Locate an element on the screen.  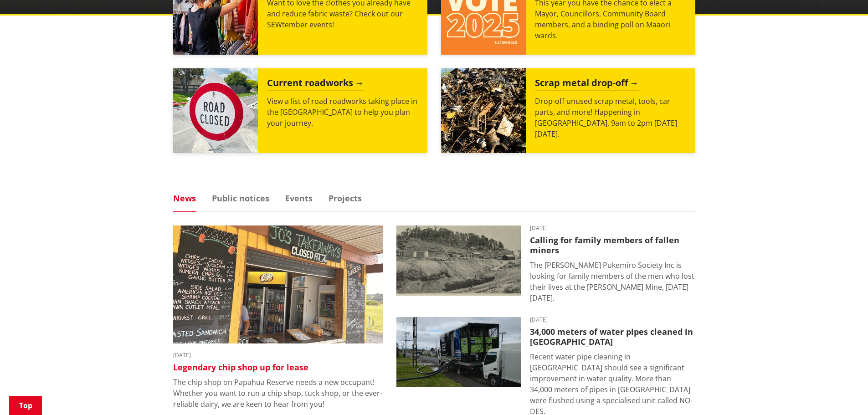
p: The chip shop on Papahua Reserve needs a new occupant! Whether you want to run a chip shop, tuck ... is located at coordinates (278, 393).